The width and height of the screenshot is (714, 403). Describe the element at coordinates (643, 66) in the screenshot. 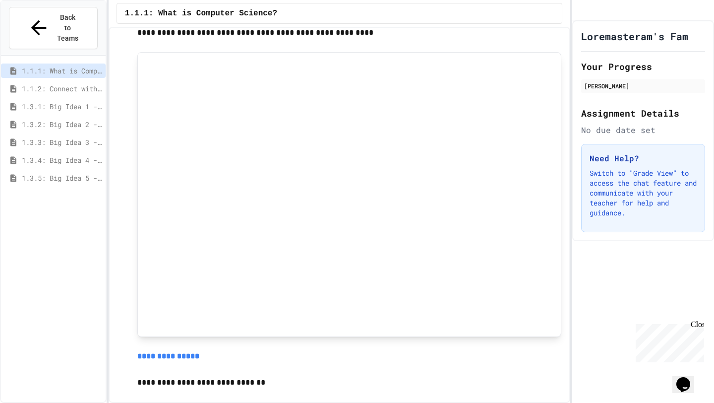

I see `h2: Your Progress` at that location.